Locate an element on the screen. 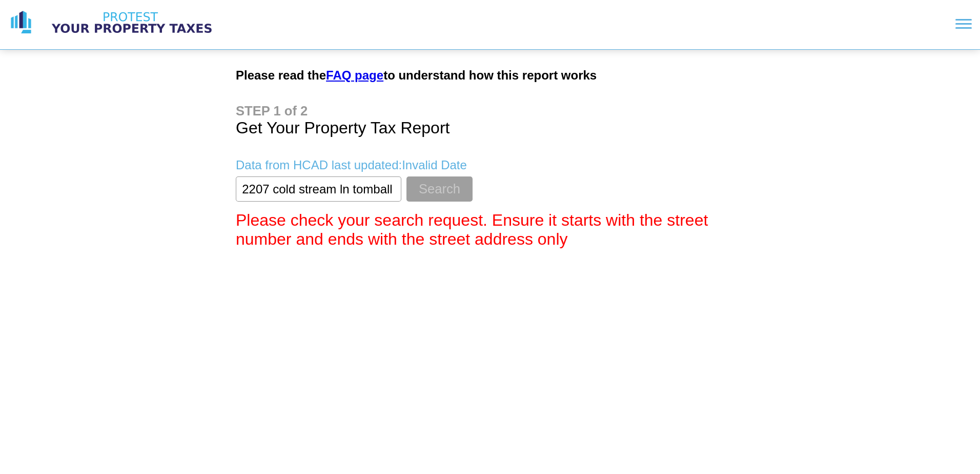  img: logo is located at coordinates (21, 23).